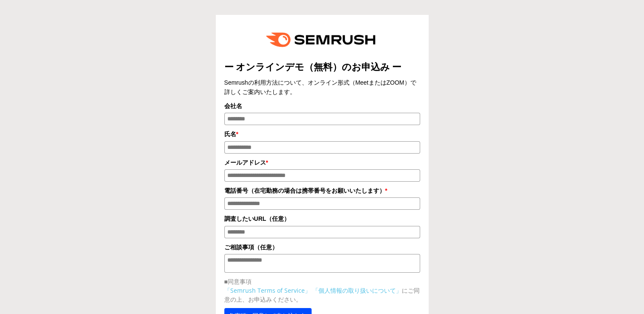 This screenshot has height=314, width=644. Describe the element at coordinates (322, 67) in the screenshot. I see `title: ー オンラインデモ（無料）のお申込み ー` at that location.